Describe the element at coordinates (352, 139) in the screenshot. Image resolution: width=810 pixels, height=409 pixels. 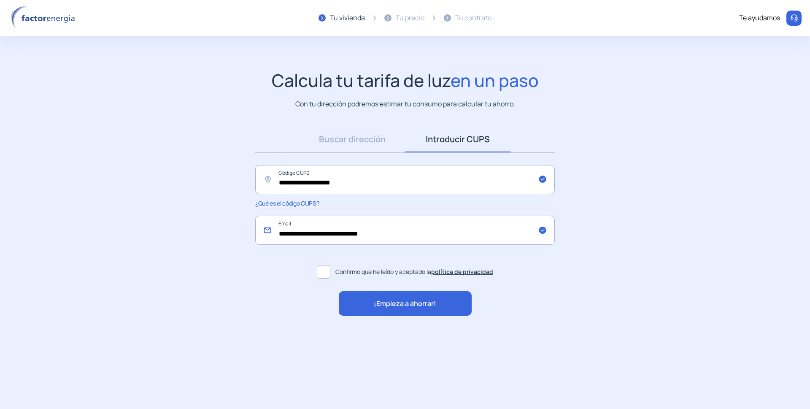
I see `a: Buscar dirección` at that location.